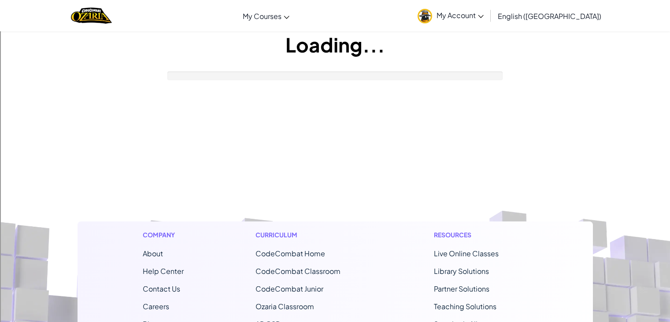  What do you see at coordinates (91, 15) in the screenshot?
I see `img: Home` at bounding box center [91, 15].